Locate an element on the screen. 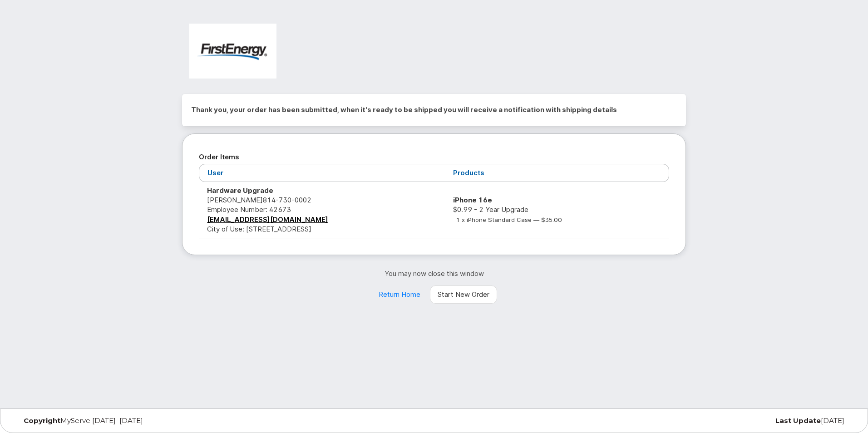 The image size is (868, 433). img: FirstEnergy Corp is located at coordinates (233, 51).